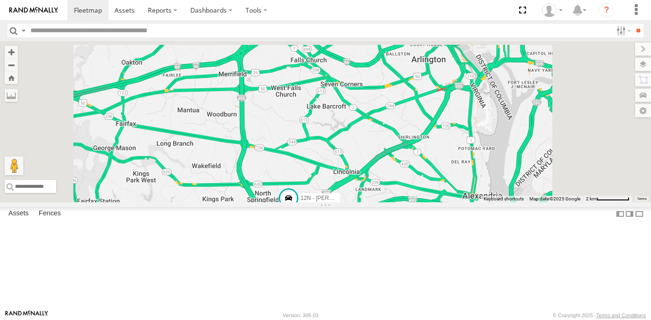  What do you see at coordinates (599, 316) in the screenshot?
I see `div: © Copyright 2025 -` at bounding box center [599, 316].